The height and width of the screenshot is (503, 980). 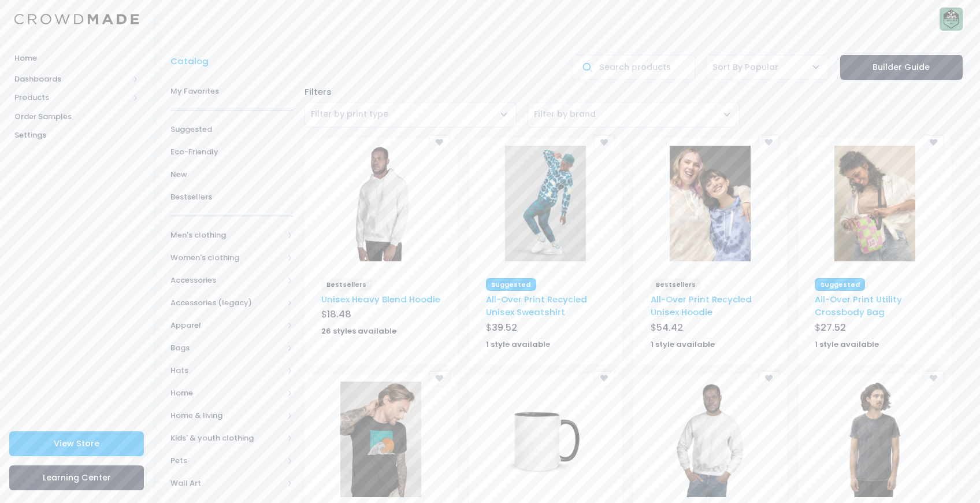 What do you see at coordinates (227, 280) in the screenshot?
I see `span: Accessories` at bounding box center [227, 280].